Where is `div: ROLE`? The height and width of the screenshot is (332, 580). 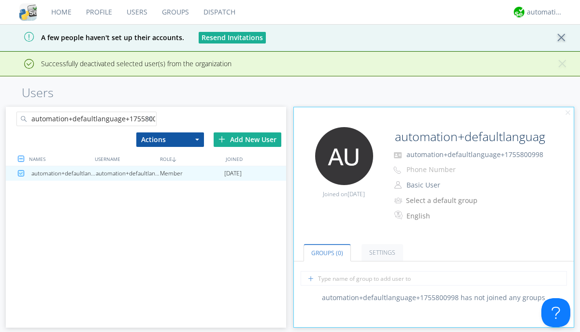
div: ROLE is located at coordinates (190, 159).